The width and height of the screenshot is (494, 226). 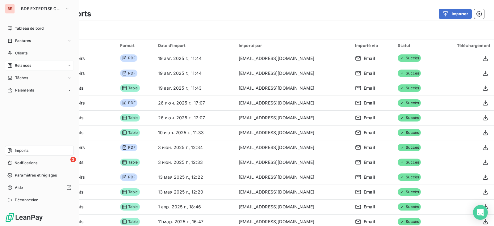 I want to click on img: Logo LeanPay, so click(x=24, y=217).